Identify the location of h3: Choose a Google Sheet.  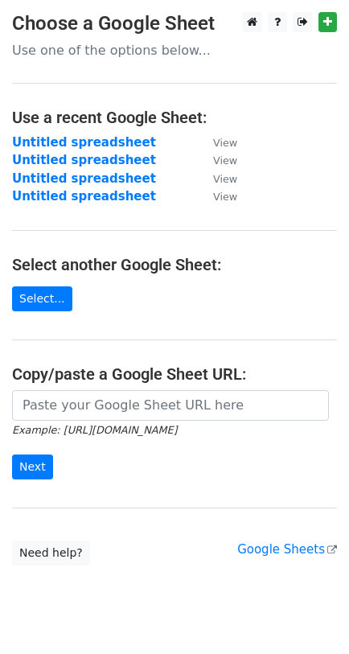
(175, 23).